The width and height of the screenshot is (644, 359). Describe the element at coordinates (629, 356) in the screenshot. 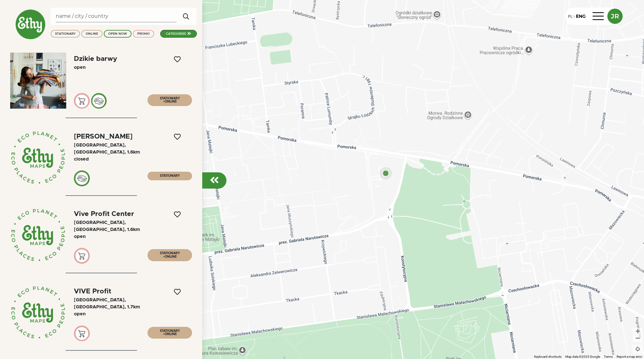

I see `a: Report a map error` at that location.